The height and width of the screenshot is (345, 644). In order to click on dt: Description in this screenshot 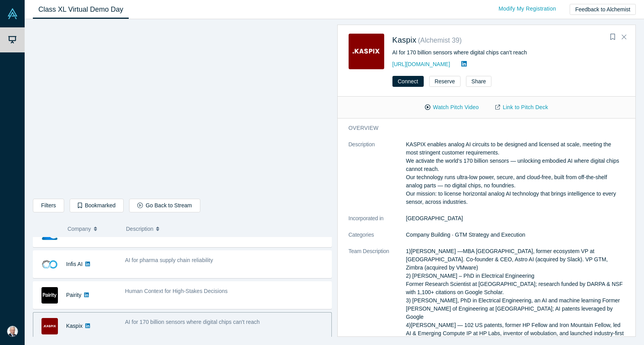, I will do `click(377, 177)`.